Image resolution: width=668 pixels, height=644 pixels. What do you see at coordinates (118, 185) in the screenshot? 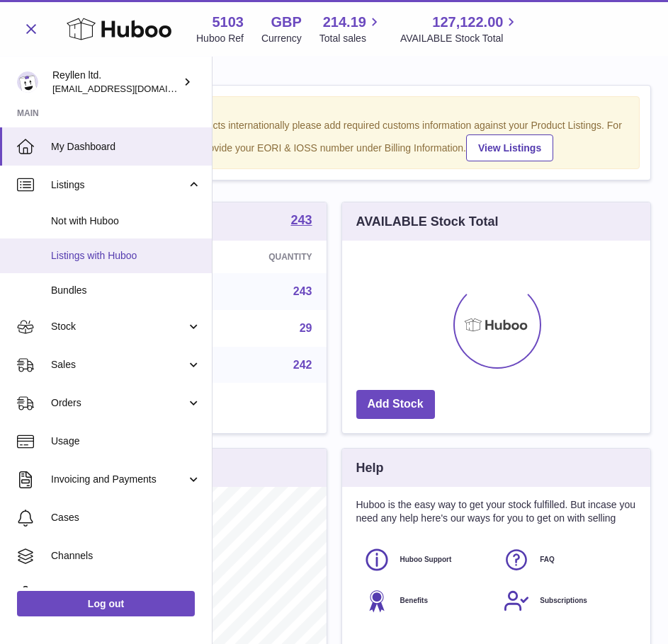
I see `span: Listings` at bounding box center [118, 185].